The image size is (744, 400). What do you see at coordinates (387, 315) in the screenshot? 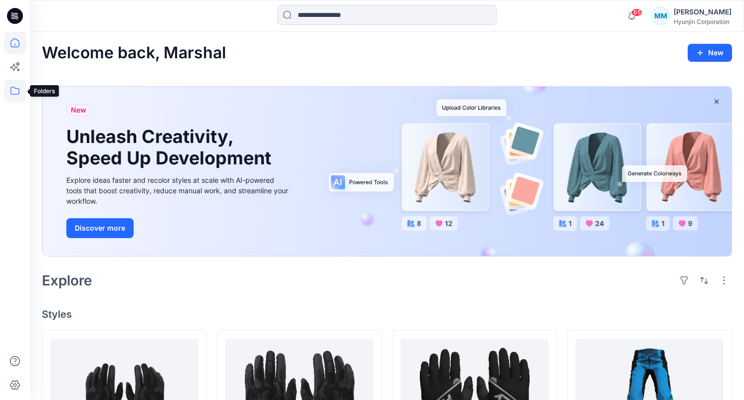
I see `h4: Styles` at bounding box center [387, 315].